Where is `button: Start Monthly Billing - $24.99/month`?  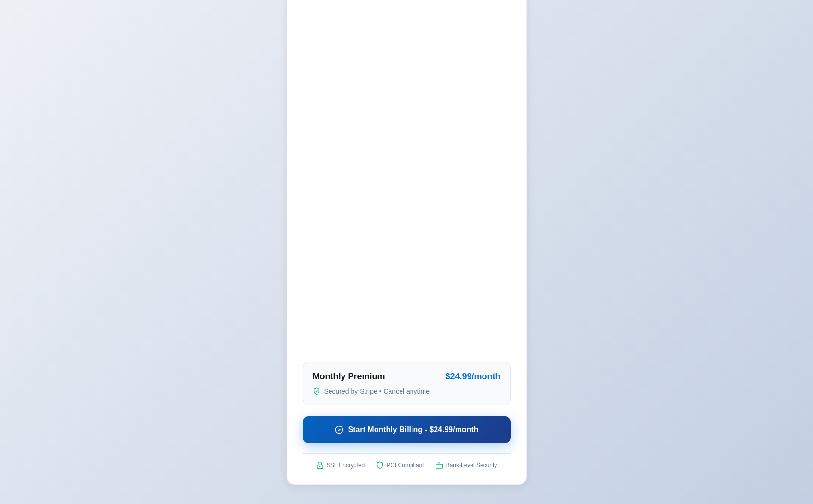 button: Start Monthly Billing - $24.99/month is located at coordinates (407, 429).